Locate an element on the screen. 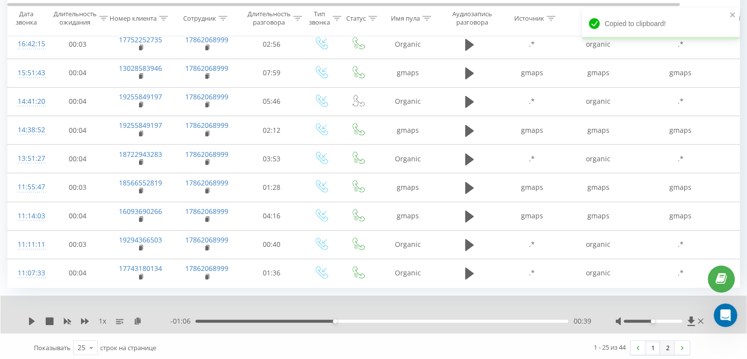 Image resolution: width=747 pixels, height=359 pixels. div: Зорієнтуйте будь ласка, коли можна очікувати на відповідь? is located at coordinates (112, 158).